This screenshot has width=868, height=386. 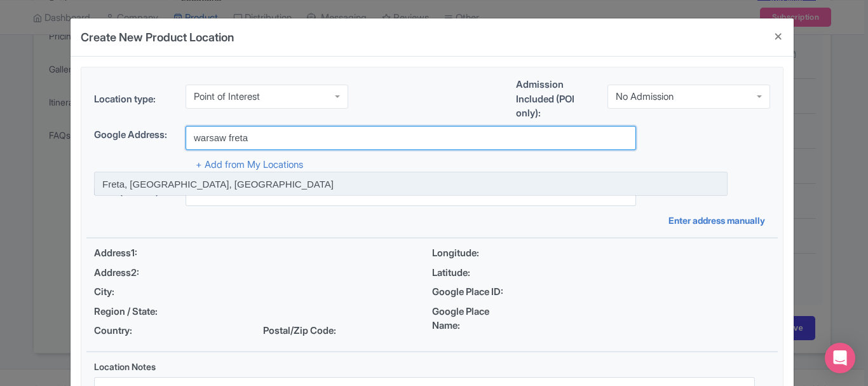 What do you see at coordinates (475, 253) in the screenshot?
I see `span: Longitude:` at bounding box center [475, 253].